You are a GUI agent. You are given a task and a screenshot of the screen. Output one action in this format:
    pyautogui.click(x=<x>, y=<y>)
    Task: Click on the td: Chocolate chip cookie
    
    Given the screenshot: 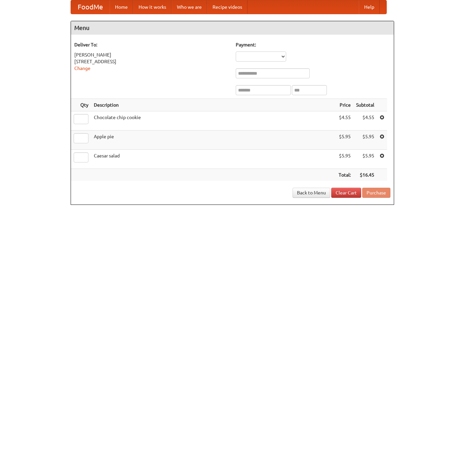 What is the action you would take?
    pyautogui.click(x=214, y=121)
    